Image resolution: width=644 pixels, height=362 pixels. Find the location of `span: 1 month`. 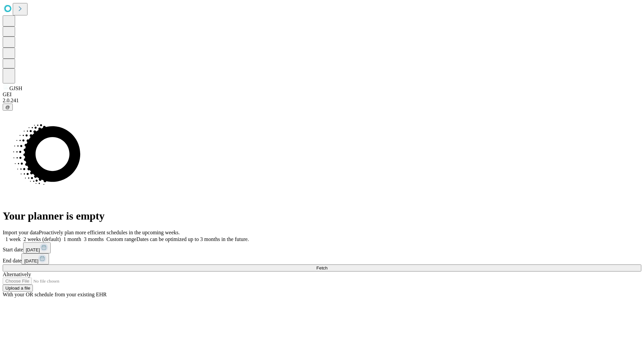

span: 1 month is located at coordinates (72, 239).